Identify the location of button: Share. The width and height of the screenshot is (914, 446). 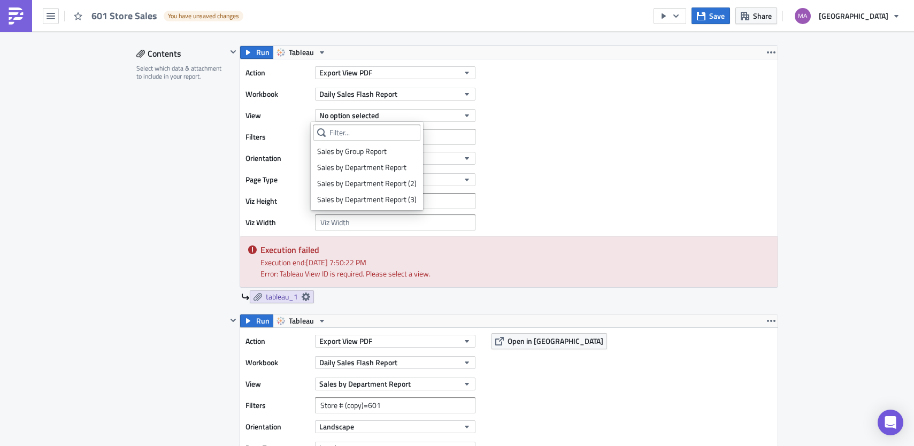
(756, 16).